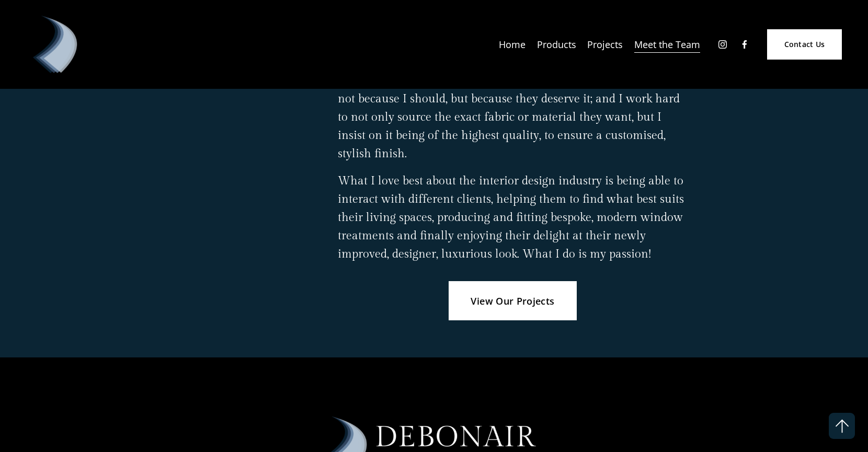 This screenshot has height=452, width=868. What do you see at coordinates (745, 44) in the screenshot?
I see `a: Facebook` at bounding box center [745, 44].